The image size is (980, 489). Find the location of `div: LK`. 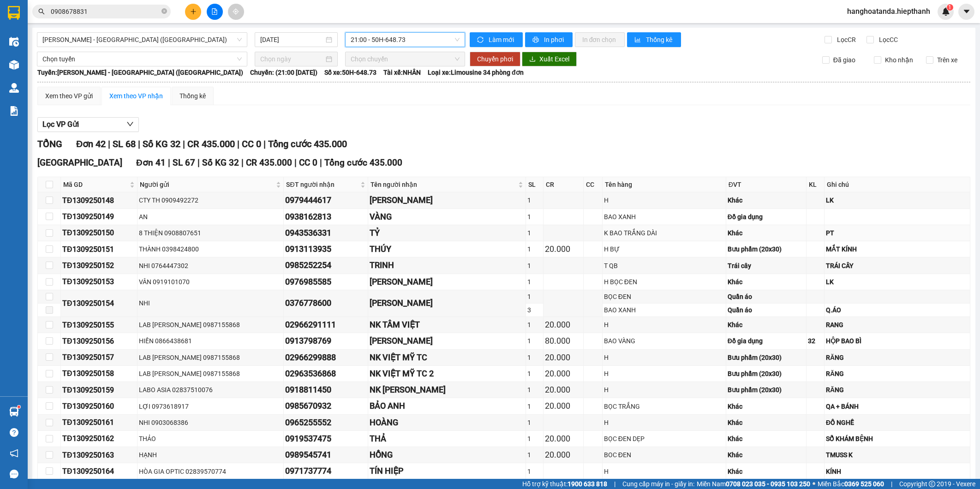

div: LK is located at coordinates (897, 200).